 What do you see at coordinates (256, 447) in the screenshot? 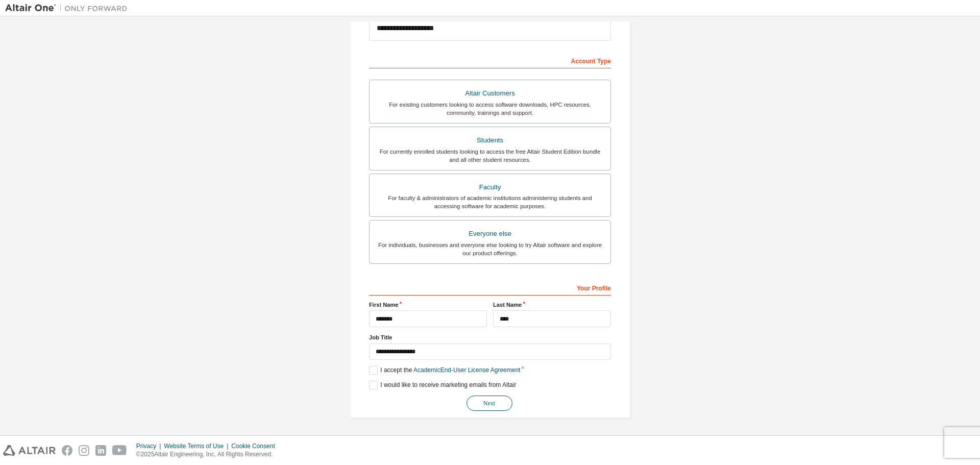
I see `div: Cookie Consent` at bounding box center [256, 447].